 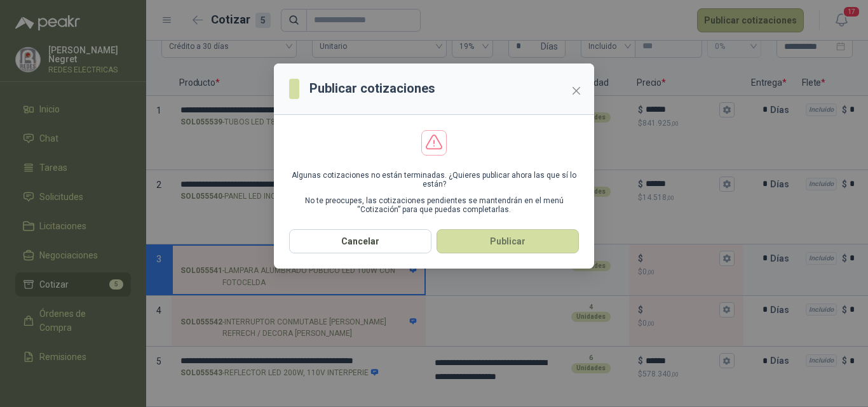 I want to click on button: Publicar, so click(x=508, y=241).